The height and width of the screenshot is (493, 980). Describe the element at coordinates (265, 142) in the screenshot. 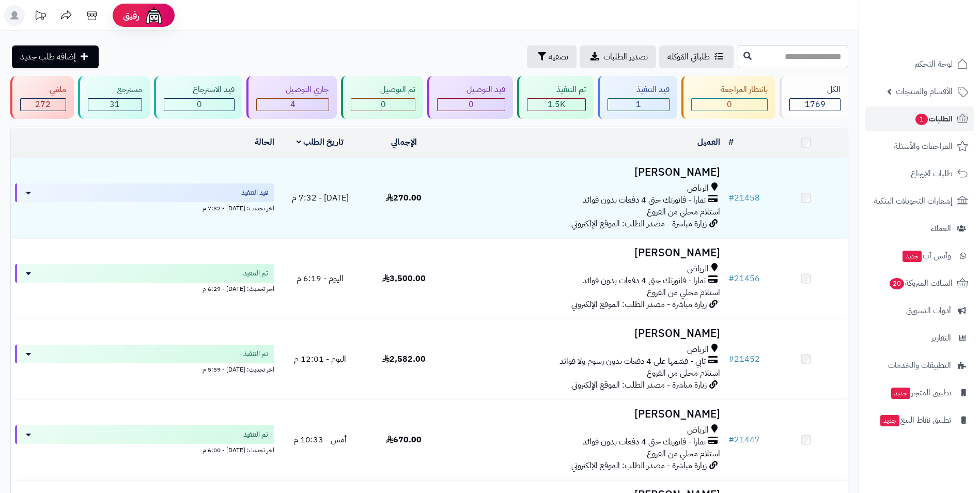

I see `a: الحالة` at that location.